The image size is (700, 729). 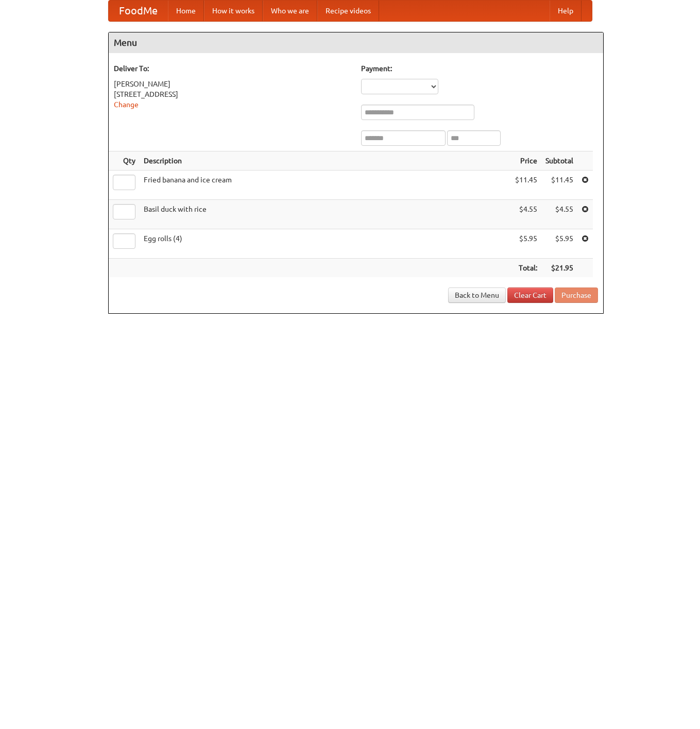 What do you see at coordinates (186, 11) in the screenshot?
I see `a: Home` at bounding box center [186, 11].